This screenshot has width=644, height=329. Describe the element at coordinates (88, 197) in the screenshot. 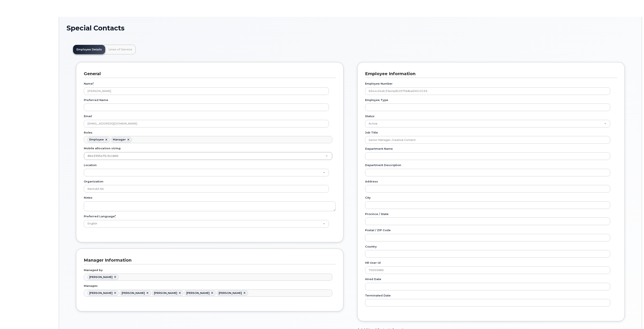

I see `label: Notes` at that location.